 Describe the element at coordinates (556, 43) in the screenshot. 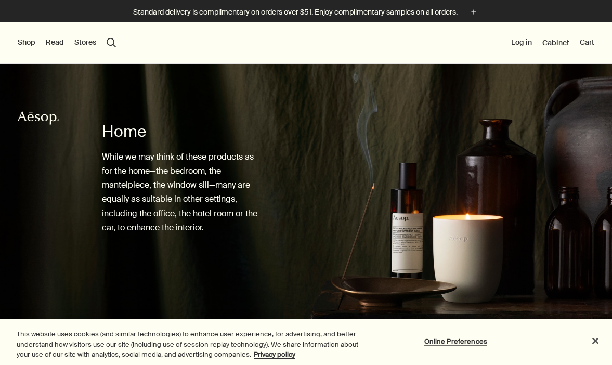

I see `span: Cabinet` at that location.